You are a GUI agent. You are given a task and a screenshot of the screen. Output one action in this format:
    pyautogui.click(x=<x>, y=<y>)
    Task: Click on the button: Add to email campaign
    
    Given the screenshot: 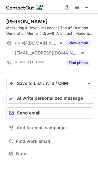 What is the action you would take?
    pyautogui.click(x=50, y=128)
    